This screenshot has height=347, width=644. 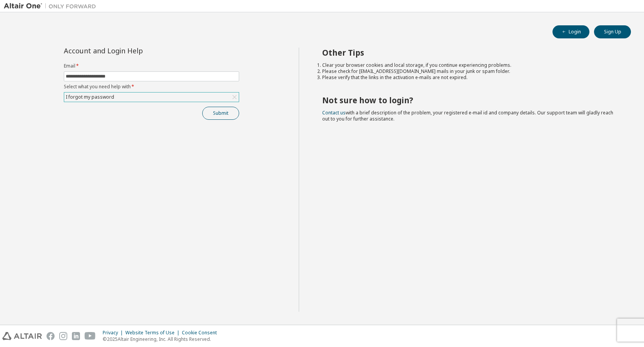 I want to click on div: Website Terms of Use, so click(x=153, y=333).